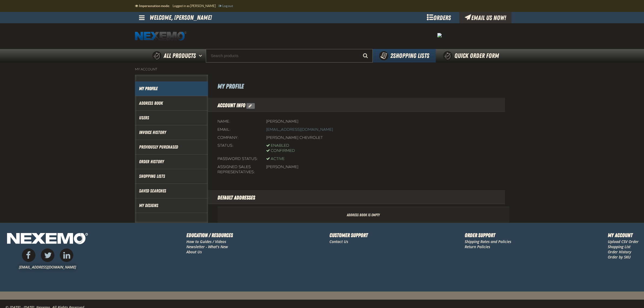 The width and height of the screenshot is (644, 308). Describe the element at coordinates (237, 170) in the screenshot. I see `div: Assigned Sales Representatives` at that location.